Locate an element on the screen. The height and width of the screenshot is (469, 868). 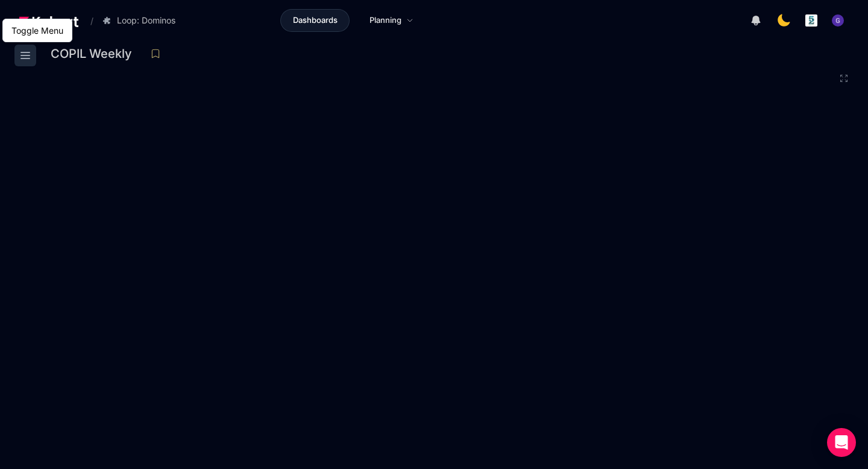
span: Dashboards is located at coordinates (315, 21).